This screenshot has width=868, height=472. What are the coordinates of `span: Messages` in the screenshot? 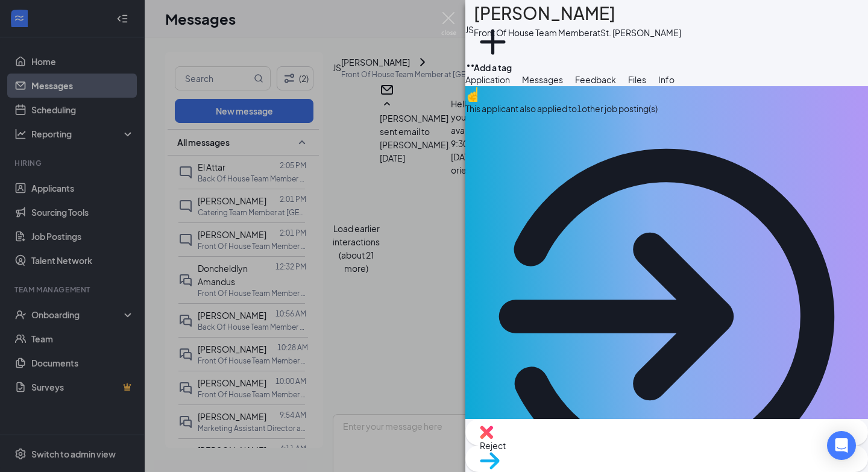 It's located at (542, 80).